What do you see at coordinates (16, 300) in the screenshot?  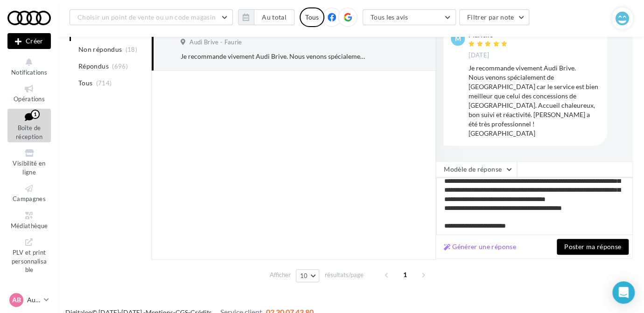 I see `span: AB` at bounding box center [16, 300].